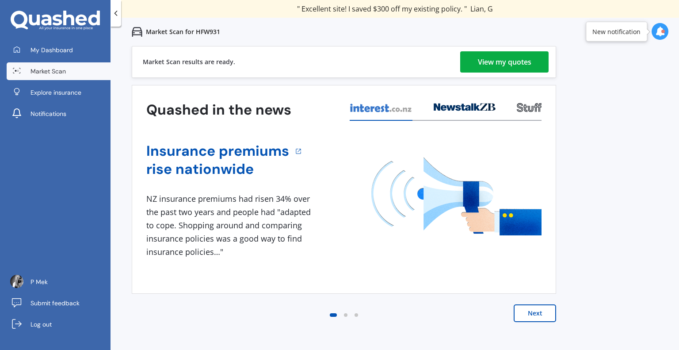 The width and height of the screenshot is (679, 350). What do you see at coordinates (183, 32) in the screenshot?
I see `p: Market Scan for HFW931` at bounding box center [183, 32].